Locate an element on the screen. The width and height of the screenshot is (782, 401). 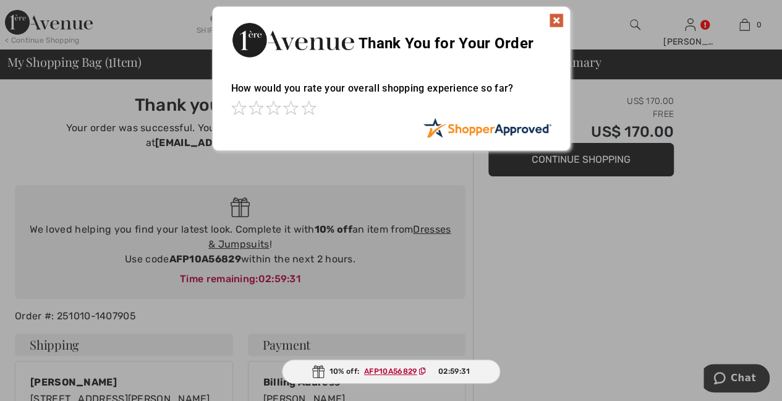
ins: AFP10A56829 is located at coordinates (390, 371).